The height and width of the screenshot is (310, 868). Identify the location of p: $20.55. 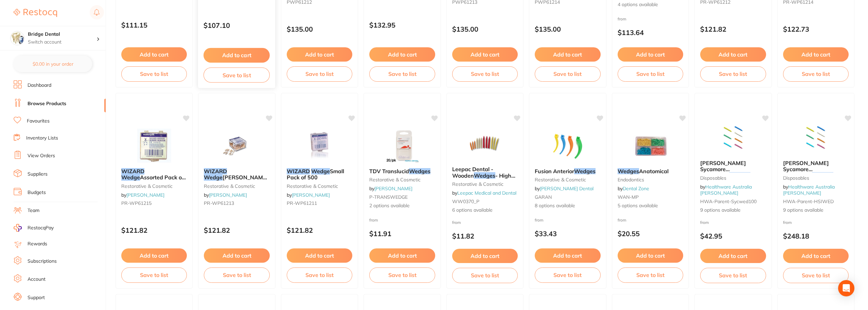
(650, 233).